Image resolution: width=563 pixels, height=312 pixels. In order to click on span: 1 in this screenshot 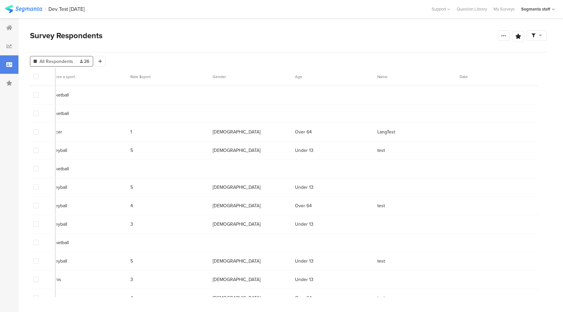, I will do `click(131, 132)`.